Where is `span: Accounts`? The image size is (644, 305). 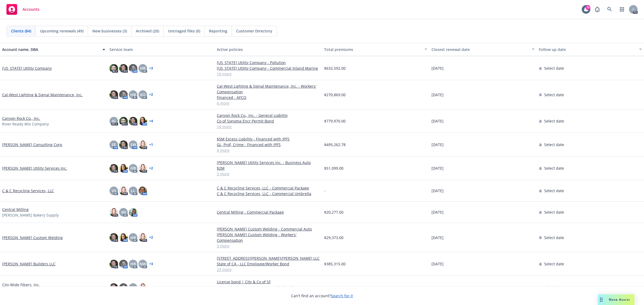
span: Accounts is located at coordinates (31, 9).